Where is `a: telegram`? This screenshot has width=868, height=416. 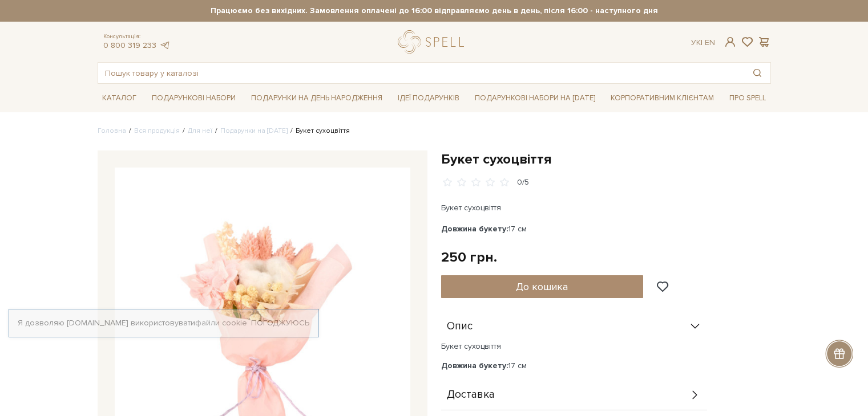 a: telegram is located at coordinates (165, 45).